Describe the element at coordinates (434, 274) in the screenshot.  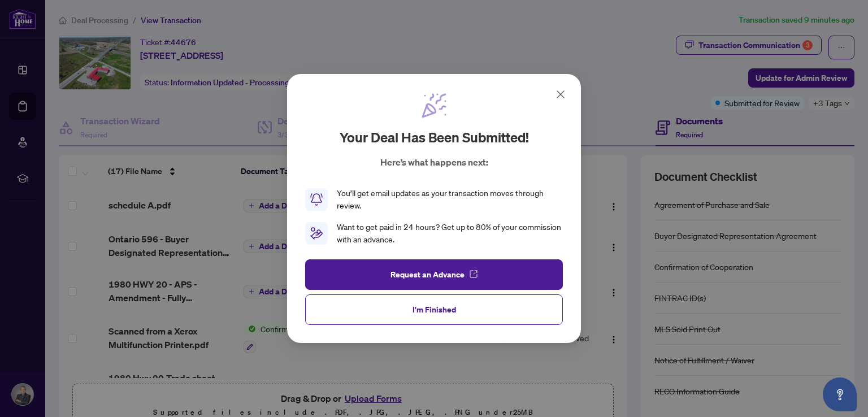
I see `button: Request an Advance` at that location.